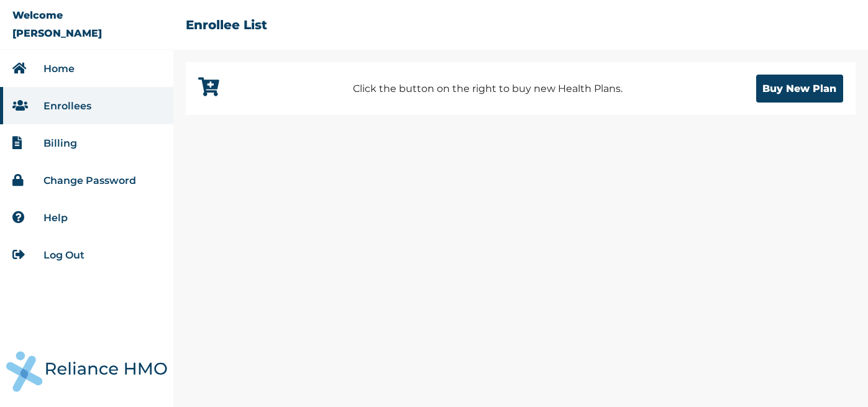 The image size is (868, 407). Describe the element at coordinates (60, 143) in the screenshot. I see `a: Billing` at that location.